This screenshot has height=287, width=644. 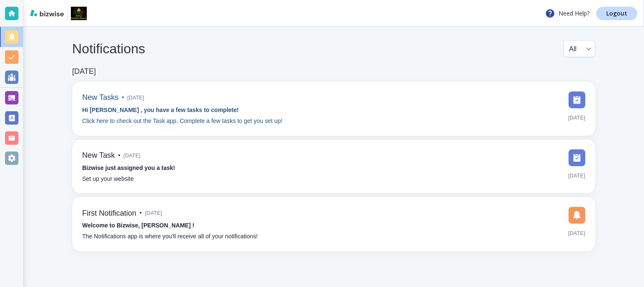 I want to click on strong: Bizwise just assigned you a task!, so click(x=129, y=168).